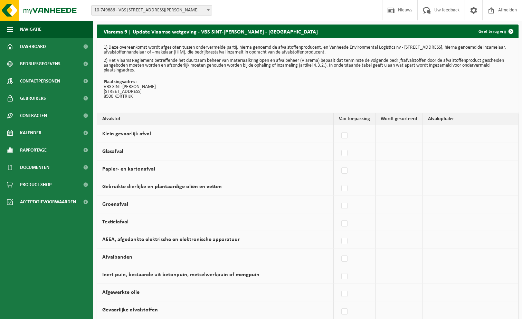 The image size is (522, 319). I want to click on span: Contactpersonen, so click(40, 81).